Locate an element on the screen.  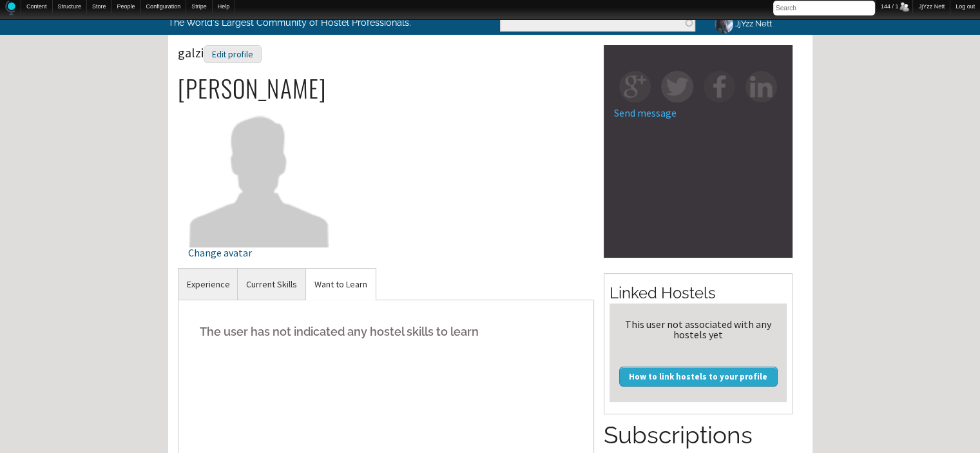
div: This user not associated with any hostels yet is located at coordinates (698, 329).